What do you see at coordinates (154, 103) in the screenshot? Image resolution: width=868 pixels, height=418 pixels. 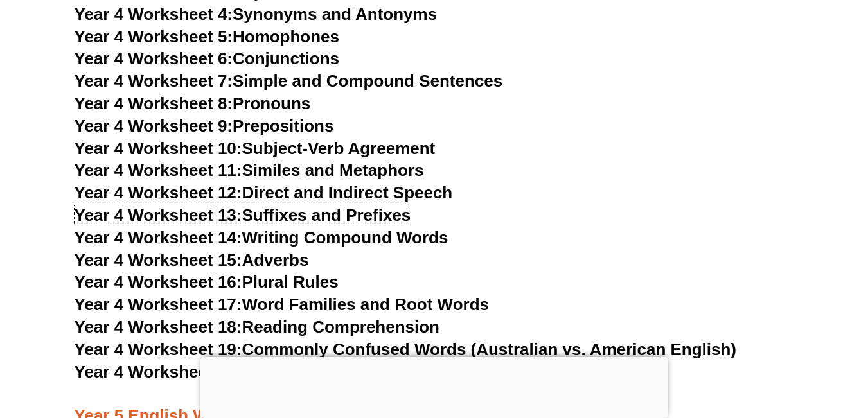 I see `span: Year 4 Worksheet 8:` at bounding box center [154, 103].